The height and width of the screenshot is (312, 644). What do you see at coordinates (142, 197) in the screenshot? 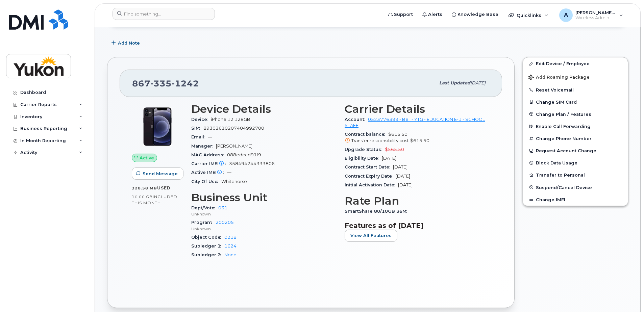
I see `span: 10.00 GB` at bounding box center [142, 197].